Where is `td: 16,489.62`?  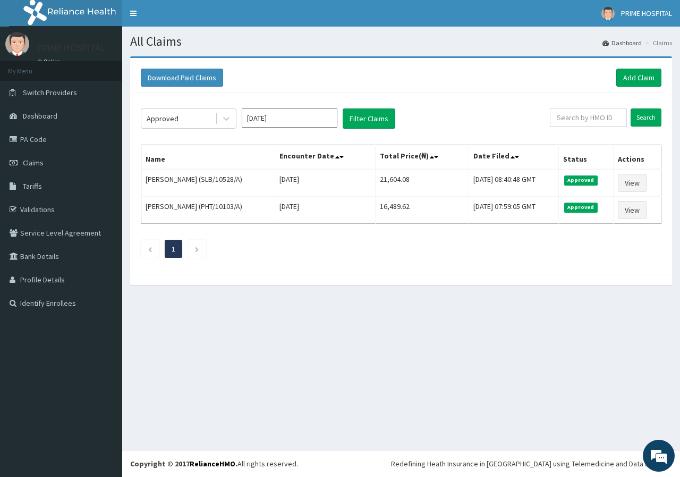 td: 16,489.62 is located at coordinates (423, 210).